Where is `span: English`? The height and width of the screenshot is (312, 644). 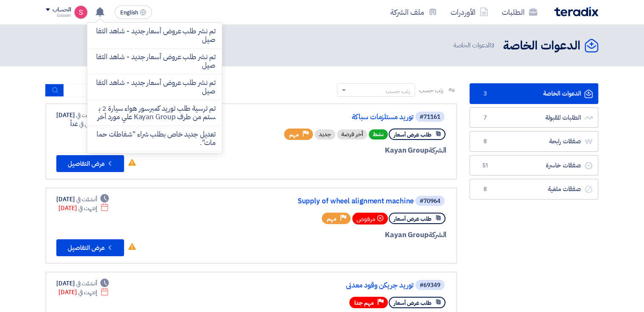
span: English is located at coordinates (129, 13).